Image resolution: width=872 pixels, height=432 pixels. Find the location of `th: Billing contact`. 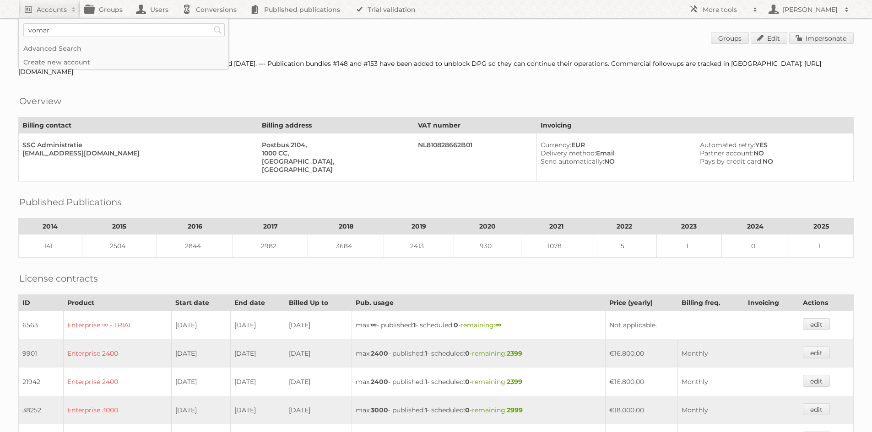

th: Billing contact is located at coordinates (138, 125).